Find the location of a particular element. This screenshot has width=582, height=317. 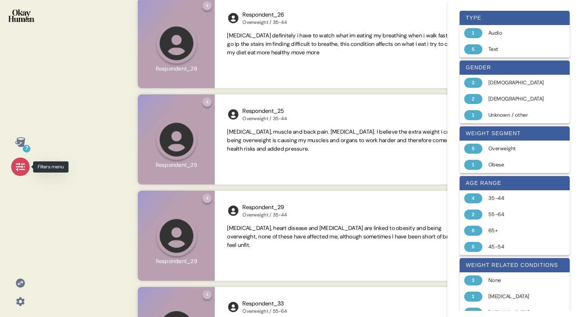

div: None is located at coordinates (519, 280).